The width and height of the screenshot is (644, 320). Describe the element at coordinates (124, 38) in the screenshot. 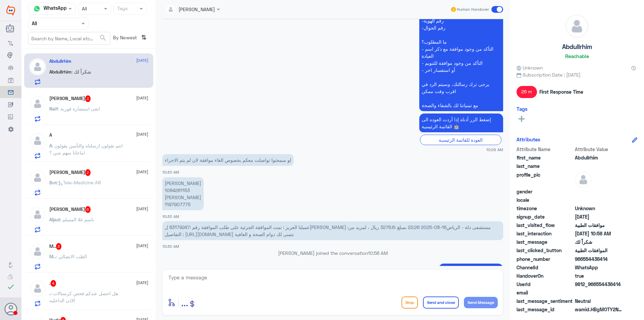

I see `span: By Newest` at that location.